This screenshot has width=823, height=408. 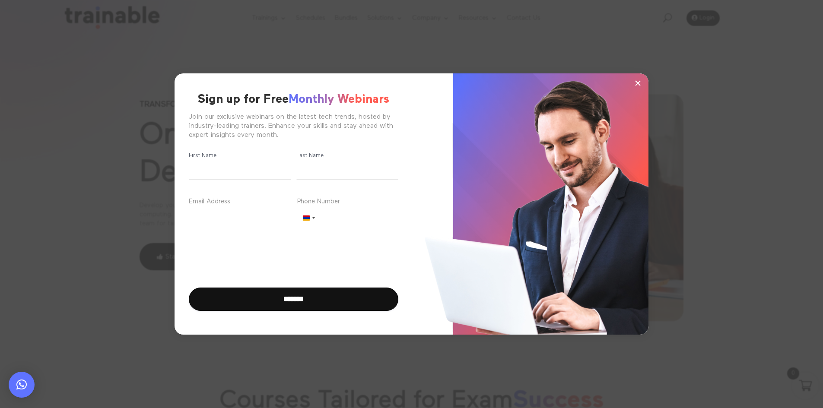 I want to click on label: Email Address, so click(x=239, y=201).